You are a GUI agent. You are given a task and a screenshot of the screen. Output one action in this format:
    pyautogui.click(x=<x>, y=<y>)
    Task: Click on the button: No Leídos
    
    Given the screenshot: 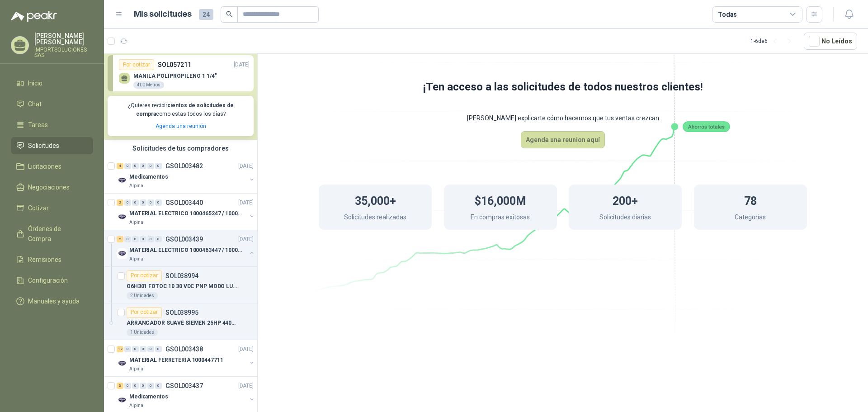 What is the action you would take?
    pyautogui.click(x=831, y=41)
    